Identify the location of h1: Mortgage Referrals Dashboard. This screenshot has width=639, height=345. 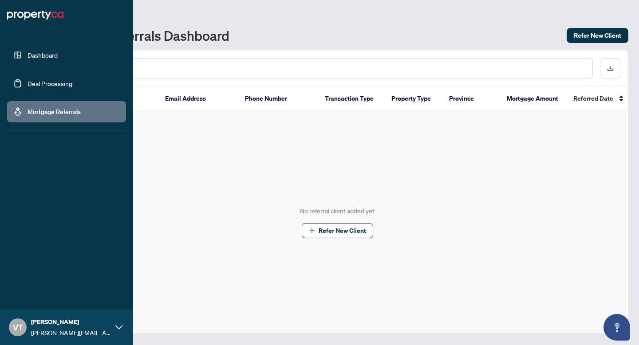
(138, 36).